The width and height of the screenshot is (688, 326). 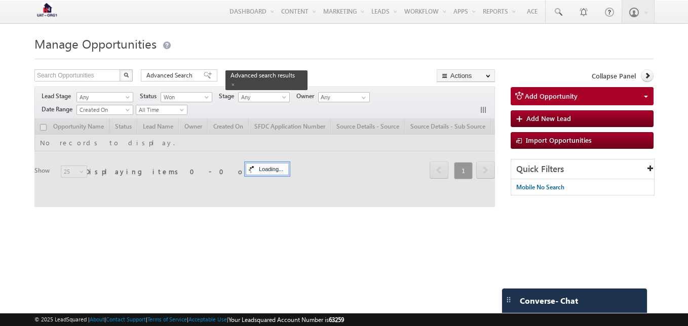 I want to click on a: All Time, so click(x=162, y=110).